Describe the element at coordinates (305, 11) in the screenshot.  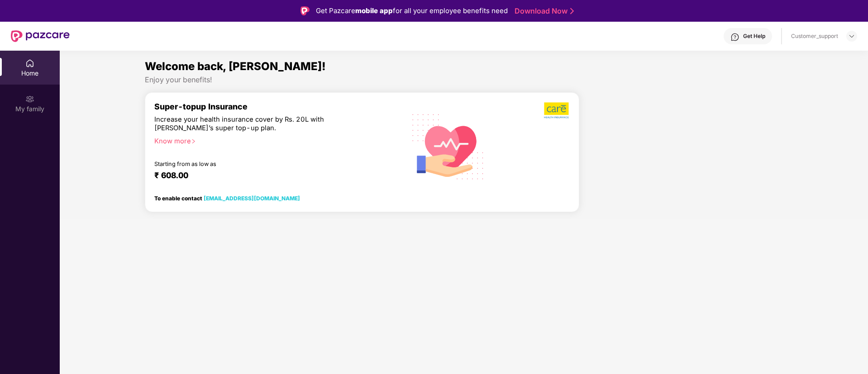
I see `img: Logo` at that location.